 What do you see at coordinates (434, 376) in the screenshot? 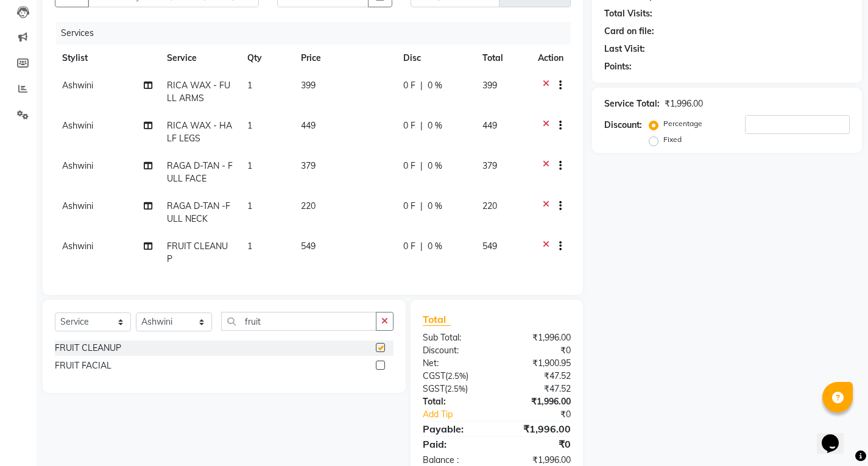
I see `span: CGST` at bounding box center [434, 376].